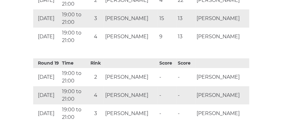 The image size is (282, 127). Describe the element at coordinates (47, 63) in the screenshot. I see `th: Round 19` at that location.